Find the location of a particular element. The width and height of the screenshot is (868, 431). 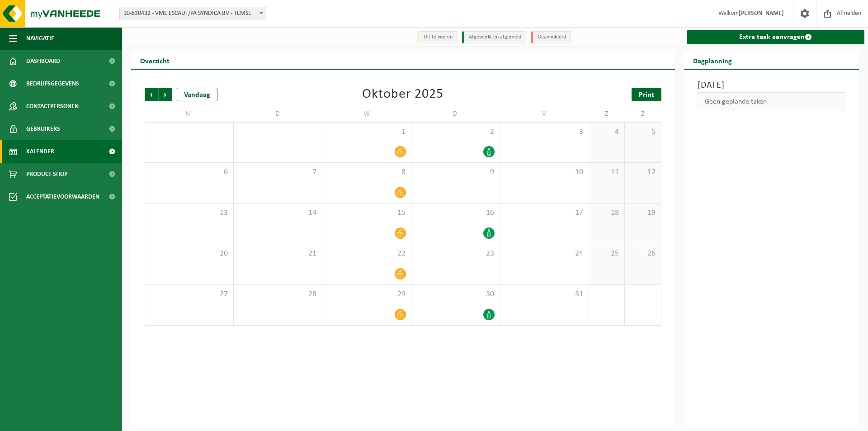

span: 22 is located at coordinates (367, 254).